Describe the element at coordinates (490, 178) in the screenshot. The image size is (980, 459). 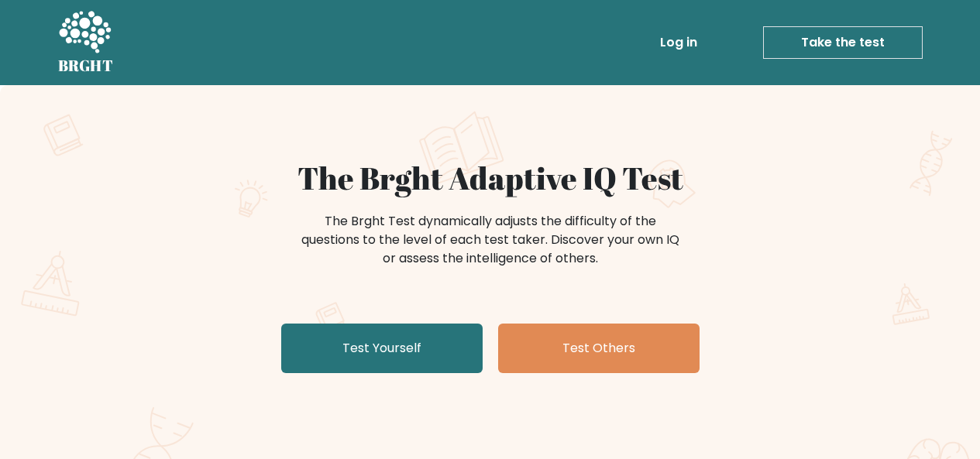
I see `h1: The Brght Adaptive IQ Test` at that location.